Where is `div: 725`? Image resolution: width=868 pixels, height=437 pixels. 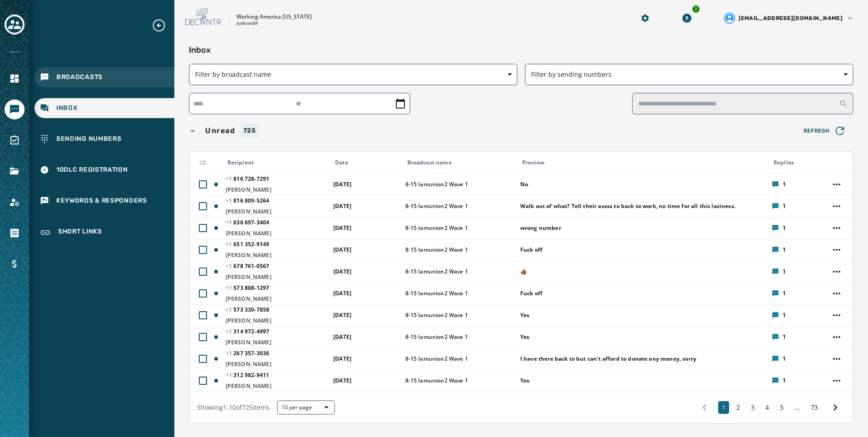 div: 725 is located at coordinates (250, 131).